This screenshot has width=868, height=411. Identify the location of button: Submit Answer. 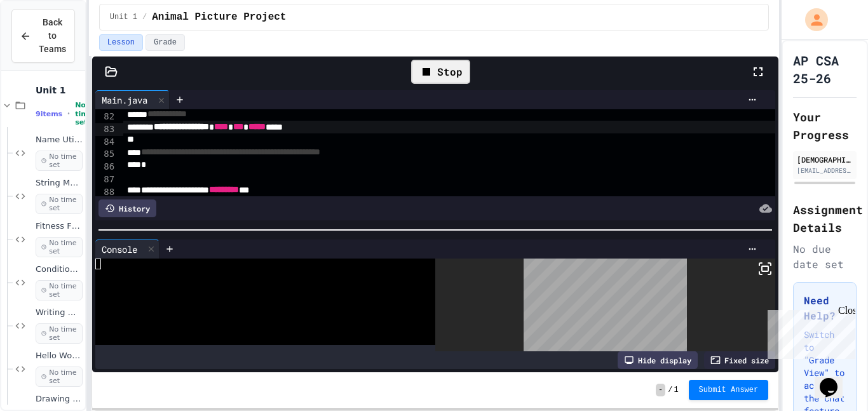
(729, 390).